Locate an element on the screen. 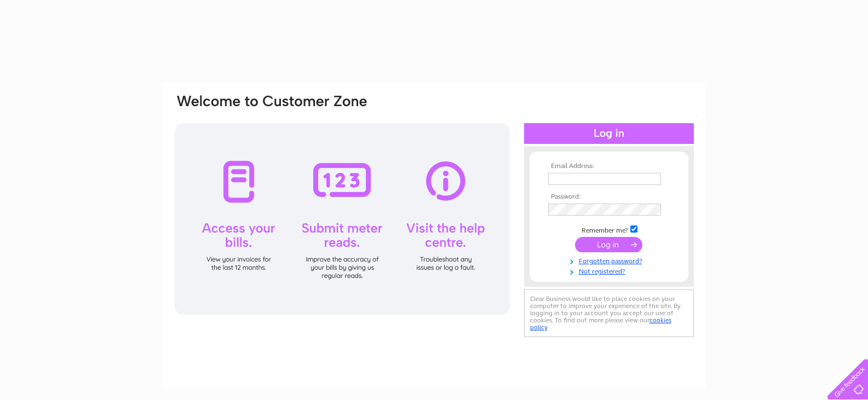  input: Submit is located at coordinates (609, 245).